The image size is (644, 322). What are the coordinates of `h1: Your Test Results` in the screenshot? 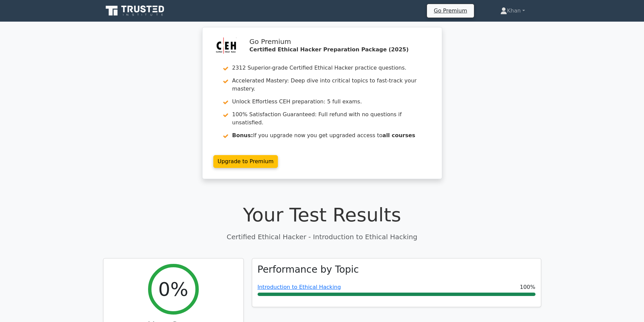 It's located at (322, 215).